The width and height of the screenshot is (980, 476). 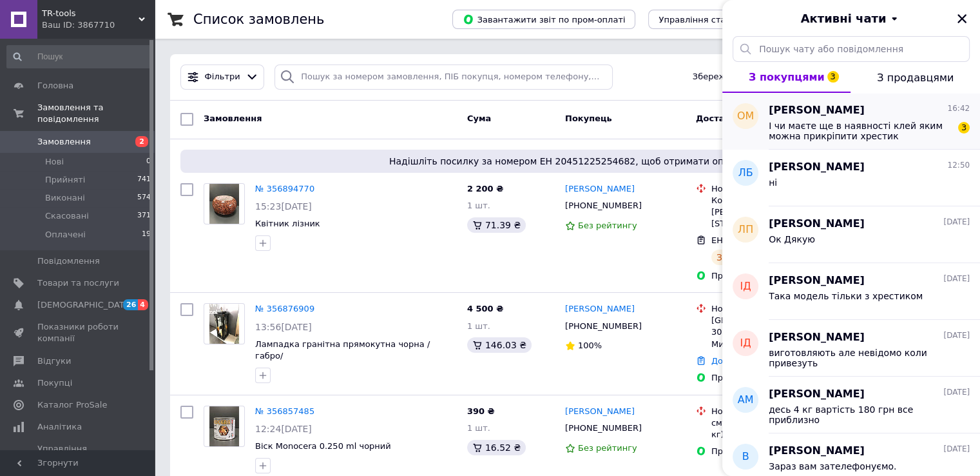 I want to click on button: Закрити, so click(x=962, y=19).